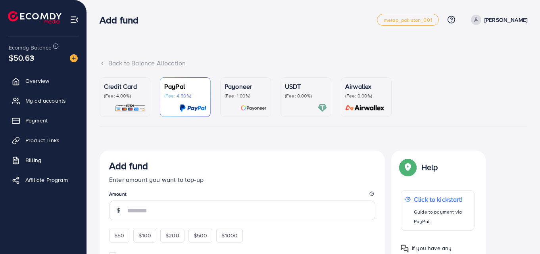 Image resolution: width=540 pixels, height=254 pixels. I want to click on p: (Fee: 4.00%), so click(125, 96).